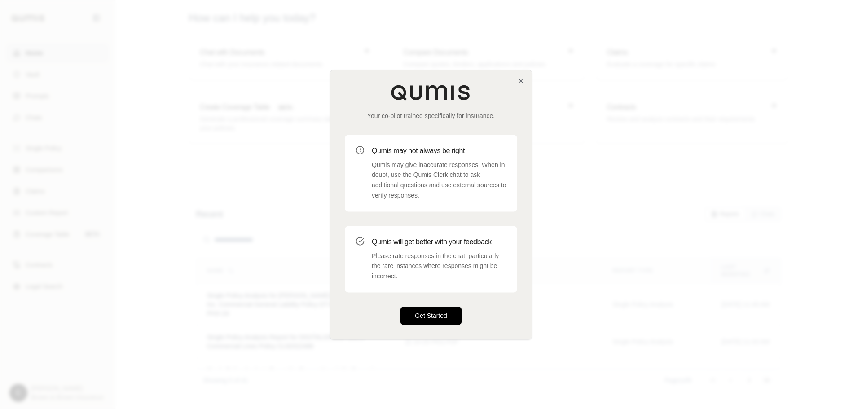  I want to click on p: Please rate responses in the chat, particularly the rare instances where responses might be incor..., so click(439, 266).